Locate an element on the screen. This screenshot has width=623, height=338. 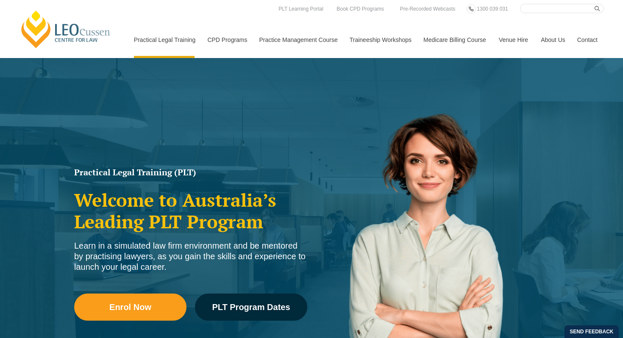
h1: Practical Legal Training (PLT) is located at coordinates (191, 172).